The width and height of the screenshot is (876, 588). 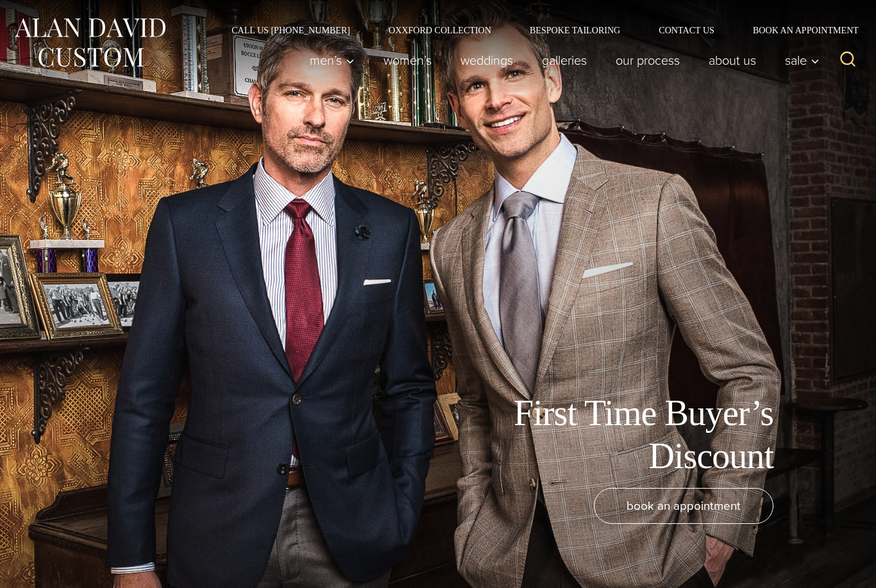 I want to click on nav: Secondary Navigation, so click(x=537, y=30).